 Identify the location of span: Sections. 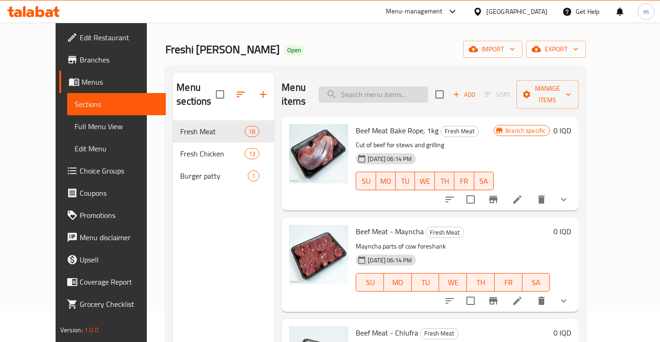
(116, 104).